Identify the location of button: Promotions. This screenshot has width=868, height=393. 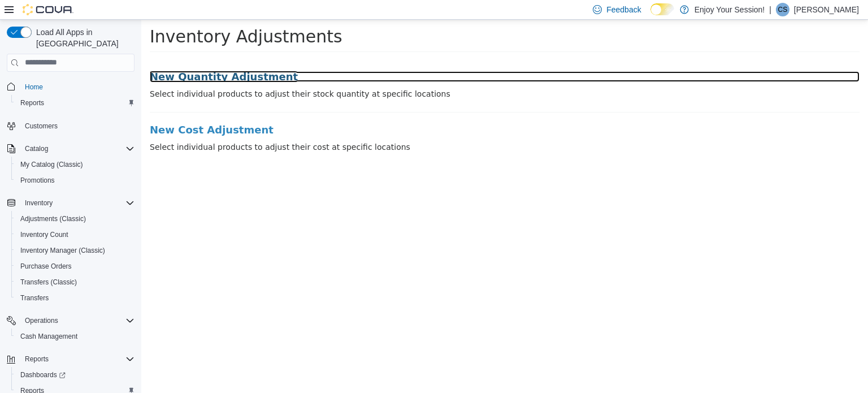
(75, 180).